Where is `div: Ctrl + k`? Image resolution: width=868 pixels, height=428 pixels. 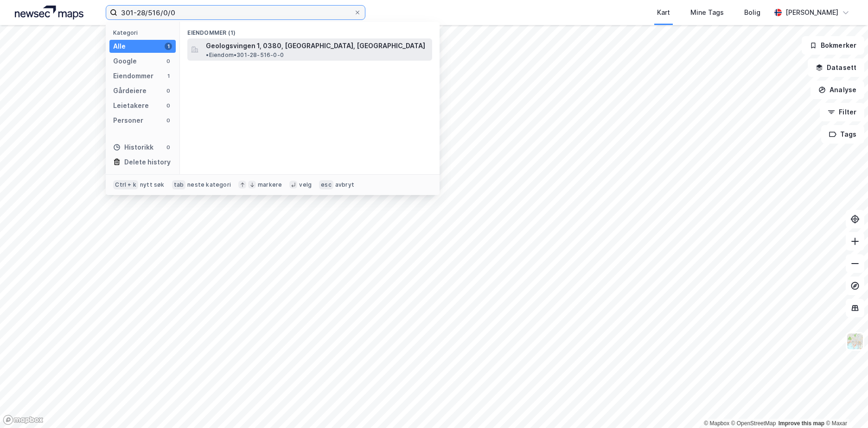 div: Ctrl + k is located at coordinates (126, 185).